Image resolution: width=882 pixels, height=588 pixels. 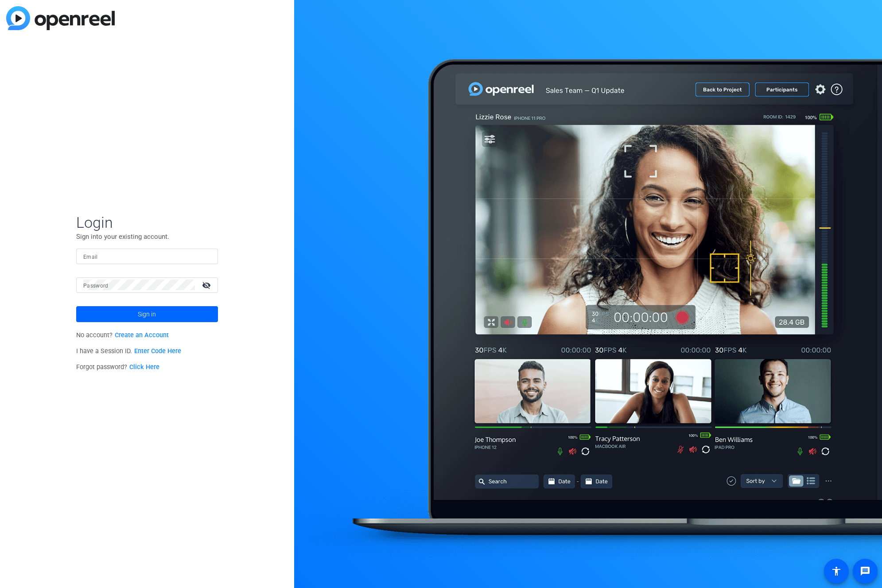 What do you see at coordinates (147, 314) in the screenshot?
I see `span: Sign in` at bounding box center [147, 314].